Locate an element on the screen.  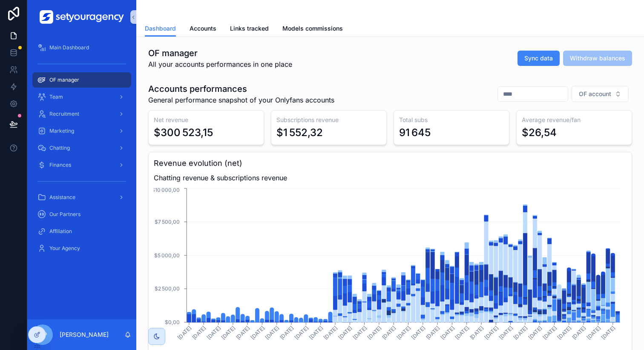
a: OF manager is located at coordinates (82, 80).